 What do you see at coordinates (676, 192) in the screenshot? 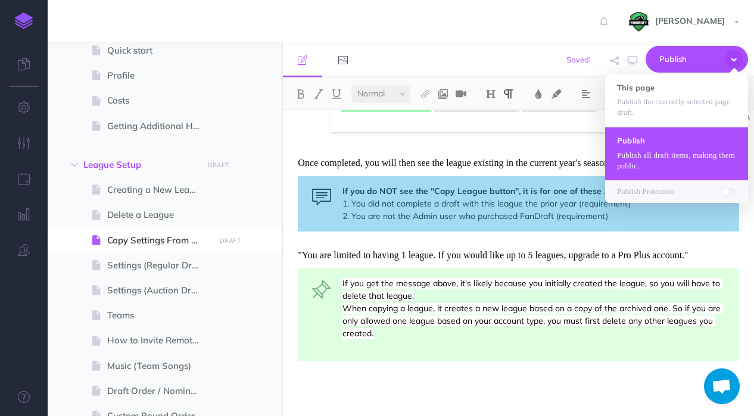
I see `p: Publish Protection` at bounding box center [676, 192].